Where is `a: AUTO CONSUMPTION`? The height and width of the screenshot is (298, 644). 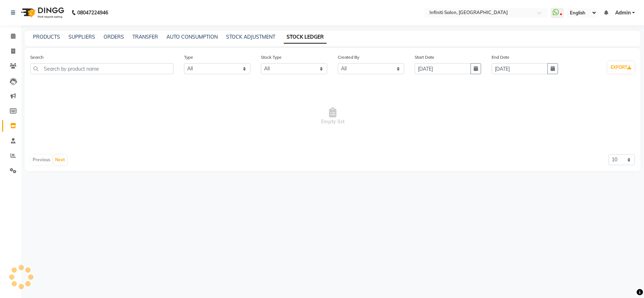
a: AUTO CONSUMPTION is located at coordinates (192, 37).